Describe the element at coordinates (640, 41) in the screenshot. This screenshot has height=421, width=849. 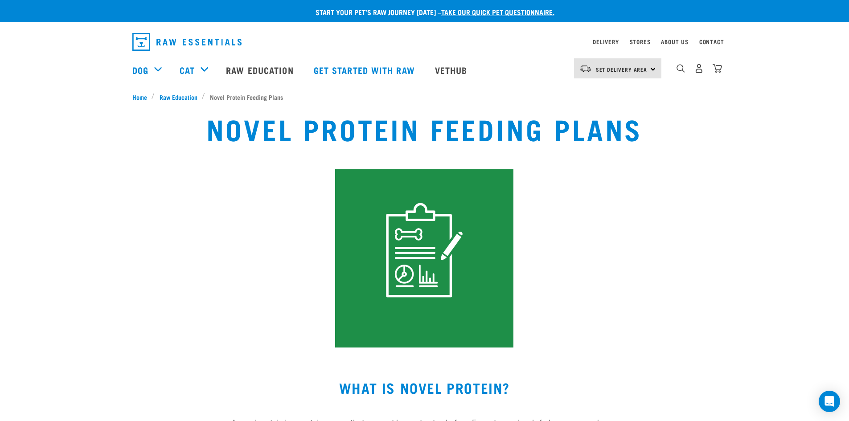
I see `a: Stores` at that location.